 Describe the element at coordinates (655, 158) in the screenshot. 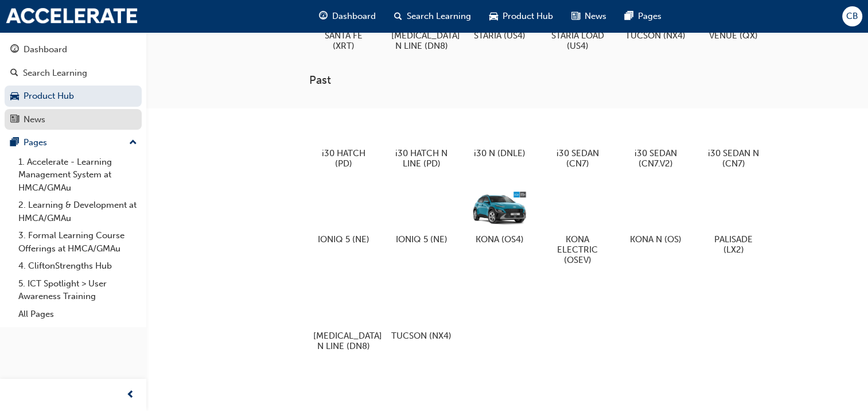

I see `h5: i30 SEDAN (CN7.V2)` at that location.